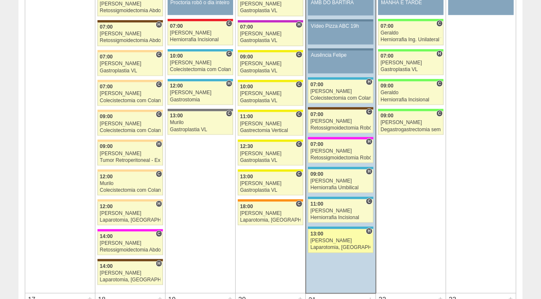 This screenshot has height=299, width=541. Describe the element at coordinates (340, 50) in the screenshot. I see `div: Key: Aviso` at that location.